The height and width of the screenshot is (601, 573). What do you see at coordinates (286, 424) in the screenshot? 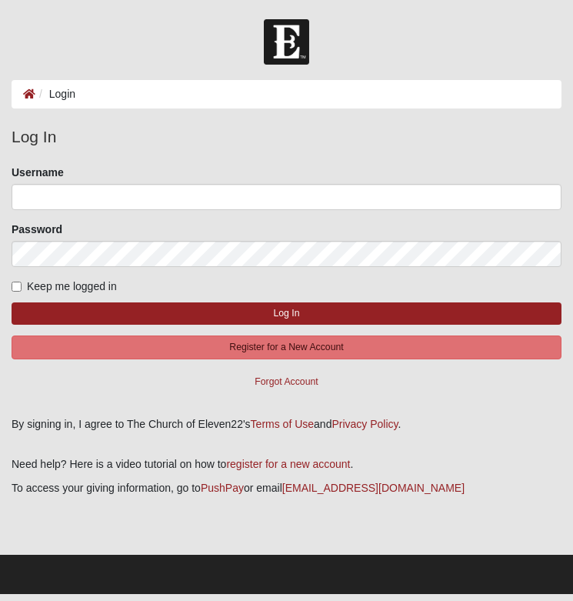
I see `div: By signing in, I agree to The Church of Eleven22's and .` at bounding box center [286, 424].